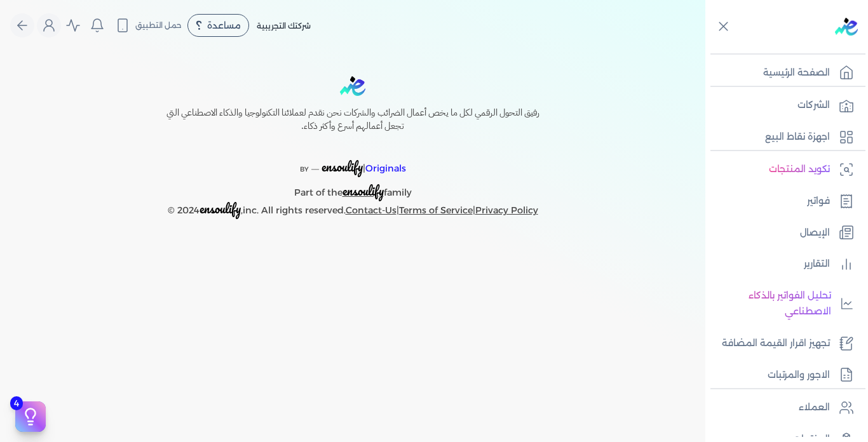 The width and height of the screenshot is (868, 442). Describe the element at coordinates (818, 201) in the screenshot. I see `p: فواتير` at that location.